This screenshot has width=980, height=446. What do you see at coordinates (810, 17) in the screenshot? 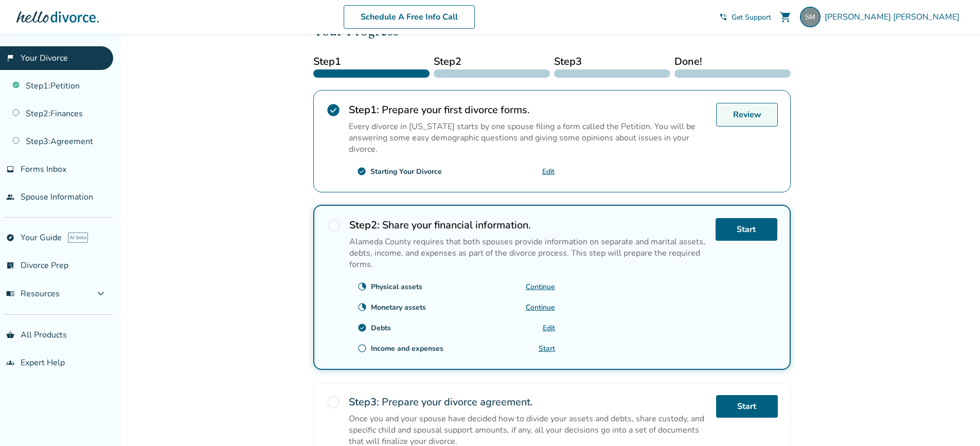
I see `img: stacy_morales@hotmail.com` at bounding box center [810, 17].